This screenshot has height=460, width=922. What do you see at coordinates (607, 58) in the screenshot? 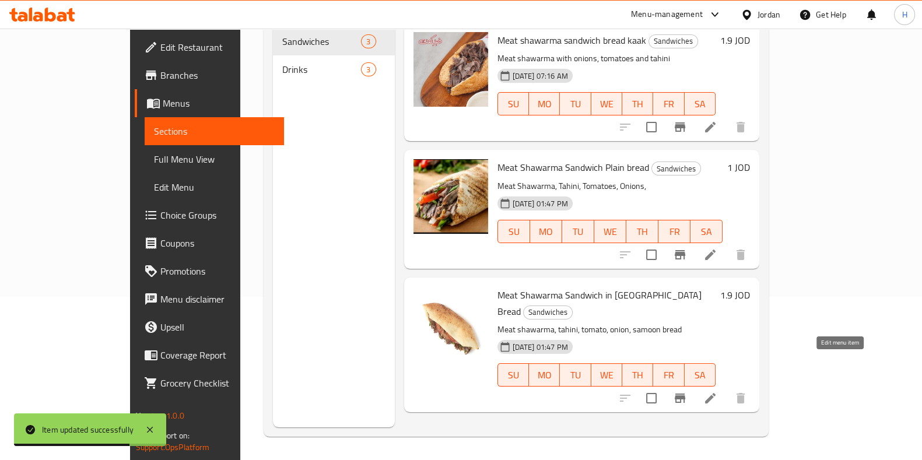
I see `p: Meat shawarma with onions, tomatoes and tahini` at bounding box center [607, 58].